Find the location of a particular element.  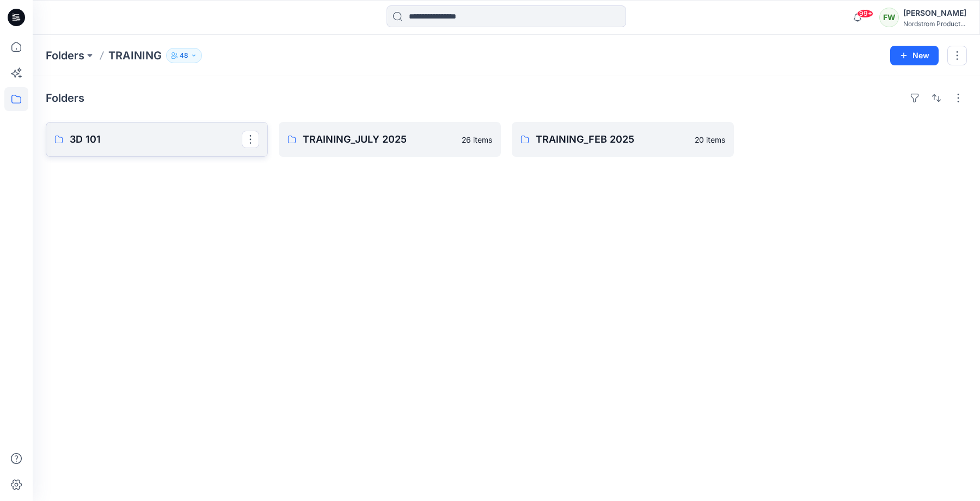

div: FW is located at coordinates (889, 17).